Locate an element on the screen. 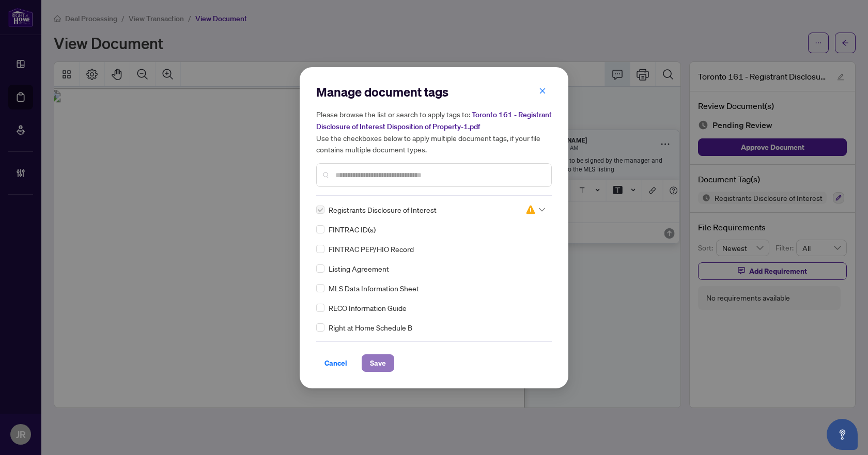  span: Registrants Disclosure of Interest is located at coordinates (382, 210).